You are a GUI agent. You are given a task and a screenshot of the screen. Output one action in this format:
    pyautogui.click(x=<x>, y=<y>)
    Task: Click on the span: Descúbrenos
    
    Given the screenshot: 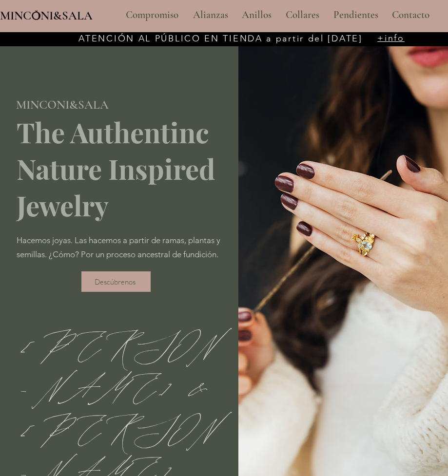 What is the action you would take?
    pyautogui.click(x=115, y=282)
    